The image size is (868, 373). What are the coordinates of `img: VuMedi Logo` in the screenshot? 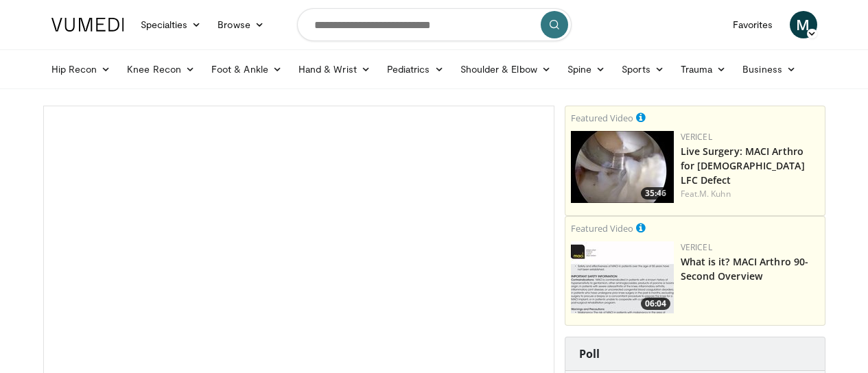 It's located at (88, 24).